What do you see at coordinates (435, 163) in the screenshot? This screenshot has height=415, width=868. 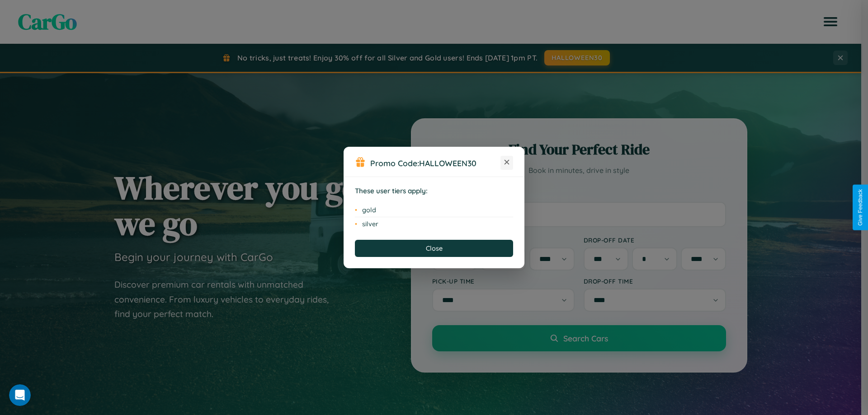 I see `h3: Promo Code:` at bounding box center [435, 163].